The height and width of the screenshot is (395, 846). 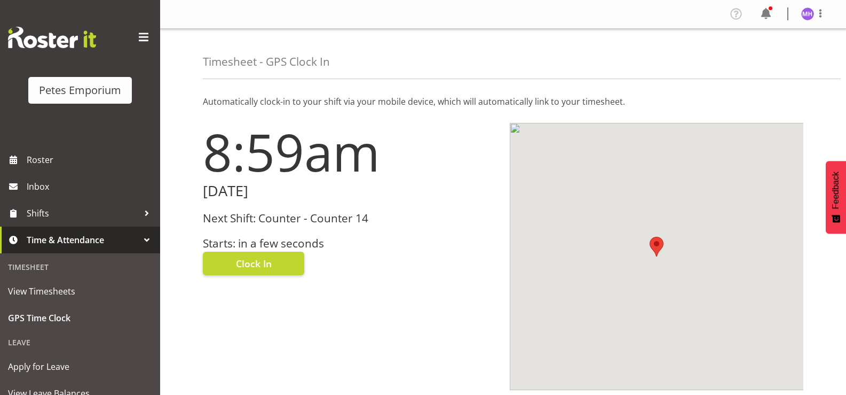 I want to click on span: View Timesheets, so click(x=80, y=291).